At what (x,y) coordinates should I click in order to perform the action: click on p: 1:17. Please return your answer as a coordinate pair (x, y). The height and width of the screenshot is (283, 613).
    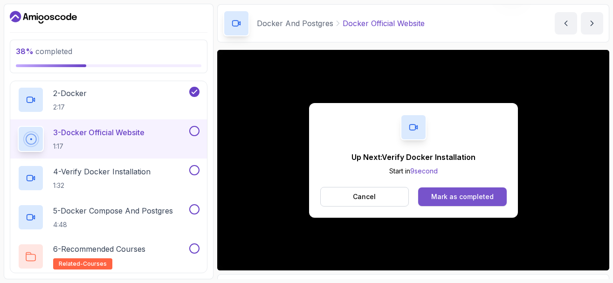
    Looking at the image, I should click on (99, 146).